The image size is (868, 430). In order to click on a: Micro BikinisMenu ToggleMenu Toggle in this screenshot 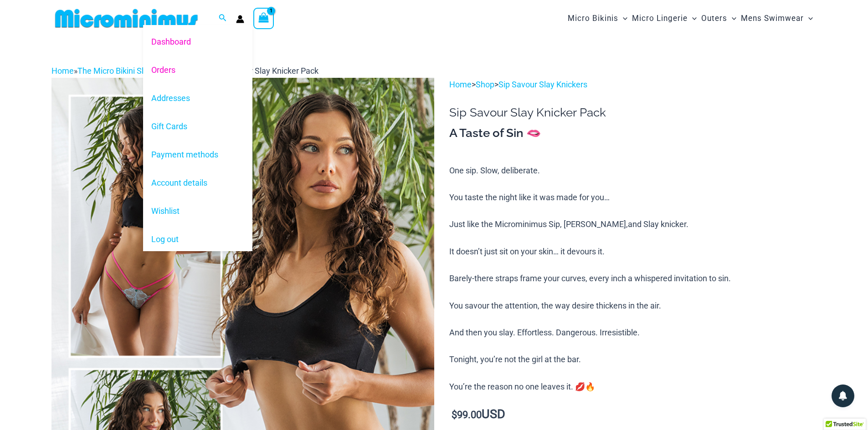, I will do `click(597, 19)`.